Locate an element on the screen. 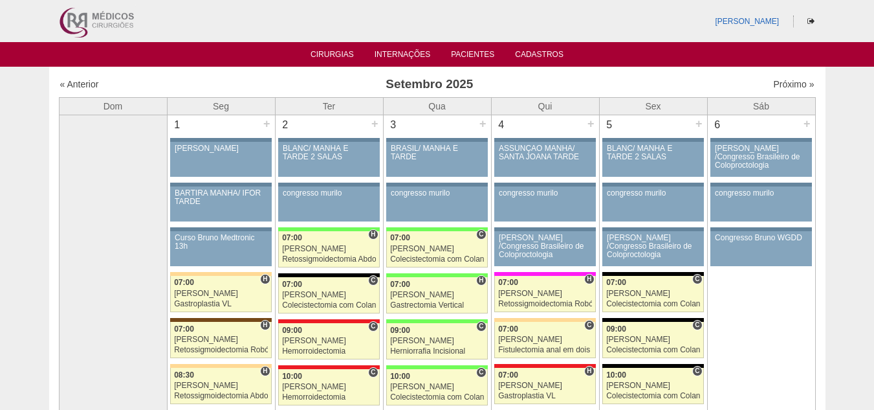 The image size is (874, 410). th: Dom is located at coordinates (113, 105).